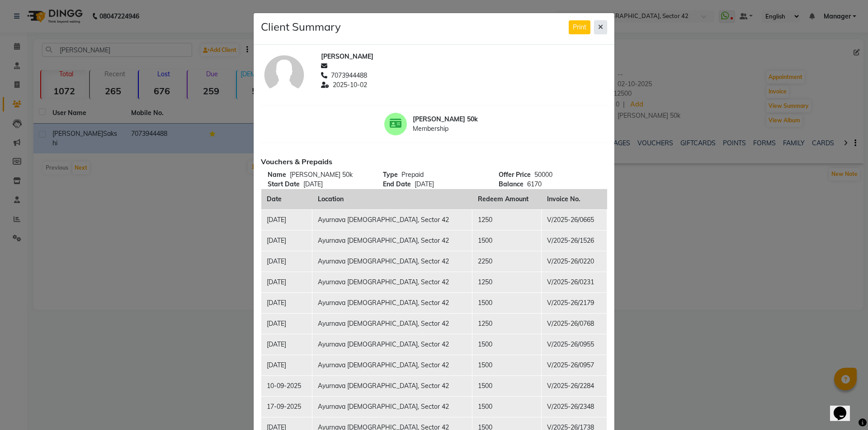  Describe the element at coordinates (574, 303) in the screenshot. I see `td: V/2025-26/2179` at that location.